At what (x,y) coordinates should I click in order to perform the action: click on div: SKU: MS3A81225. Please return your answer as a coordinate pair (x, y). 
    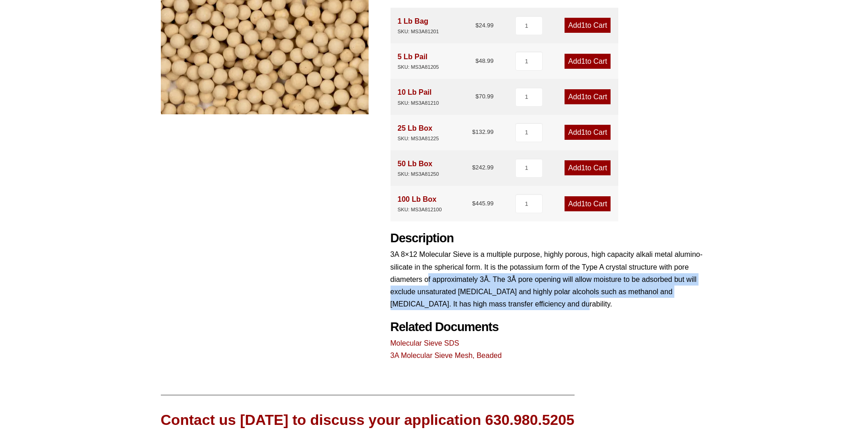
    Looking at the image, I should click on (418, 138).